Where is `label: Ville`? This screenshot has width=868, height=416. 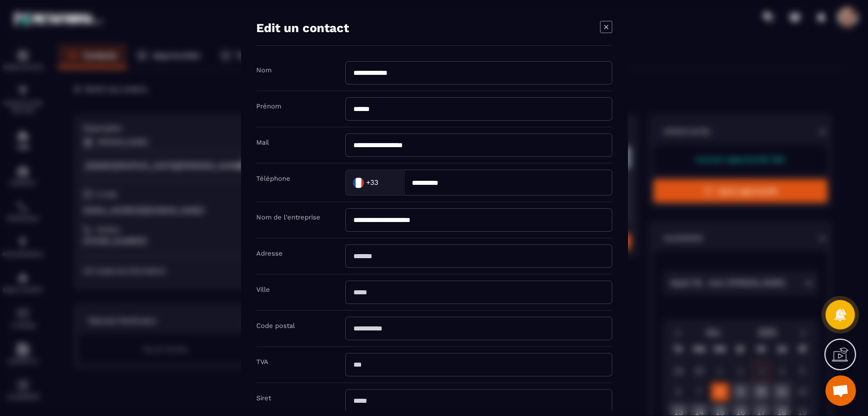
label: Ville is located at coordinates (263, 289).